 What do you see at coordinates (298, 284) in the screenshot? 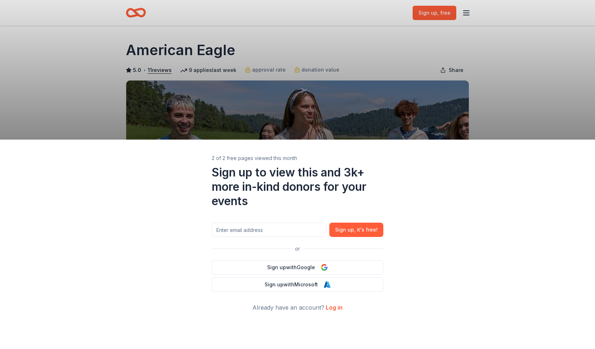
I see `button: Sign upwithMicrosoft` at bounding box center [298, 284].